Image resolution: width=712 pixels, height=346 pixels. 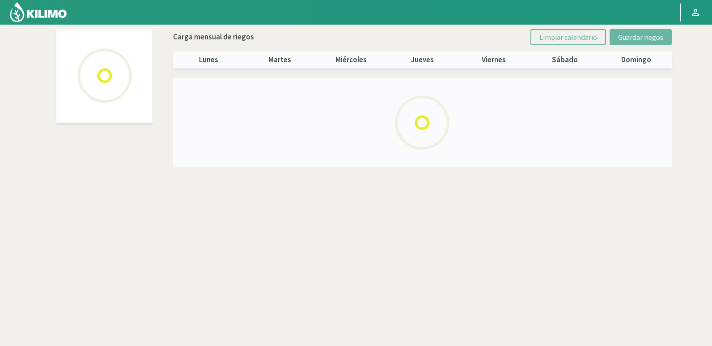 I want to click on p: martes, so click(x=280, y=60).